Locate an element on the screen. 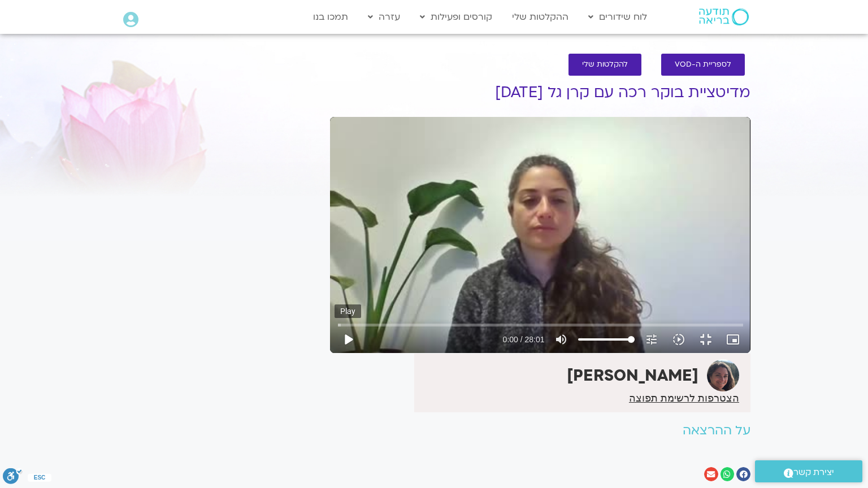  h2: על ההרצאה is located at coordinates (540, 430).